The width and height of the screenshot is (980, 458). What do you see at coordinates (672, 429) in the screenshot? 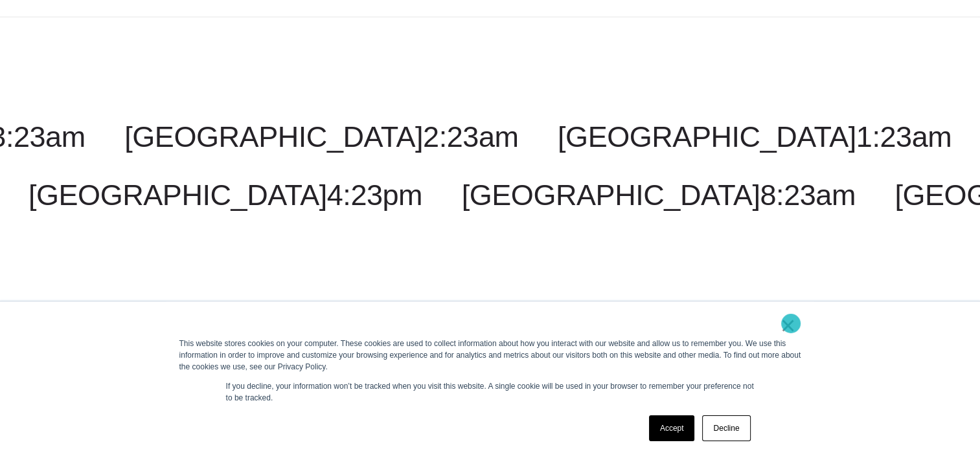
I see `a: Accept` at bounding box center [672, 429].